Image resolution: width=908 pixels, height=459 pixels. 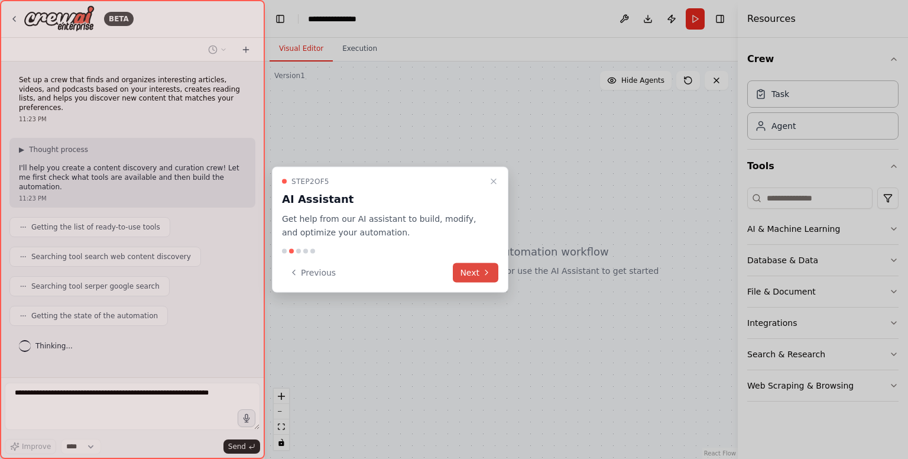 What do you see at coordinates (312, 272) in the screenshot?
I see `button: Previous` at bounding box center [312, 272].